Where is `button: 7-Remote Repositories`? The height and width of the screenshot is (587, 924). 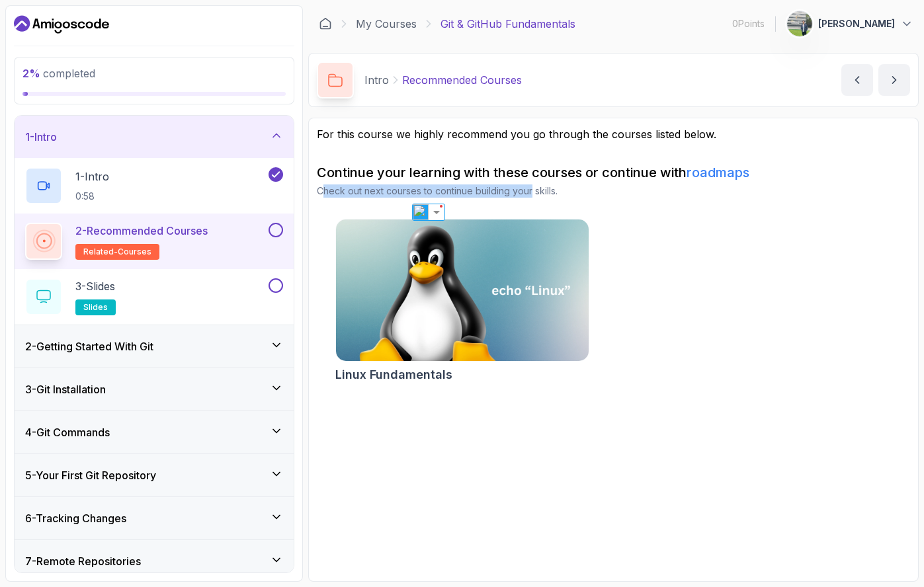 button: 7-Remote Repositories is located at coordinates (154, 561).